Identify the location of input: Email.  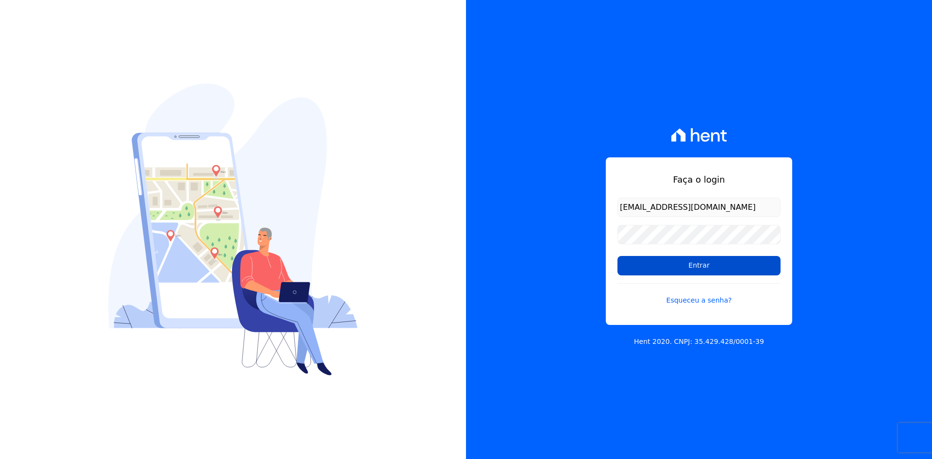
(699, 207).